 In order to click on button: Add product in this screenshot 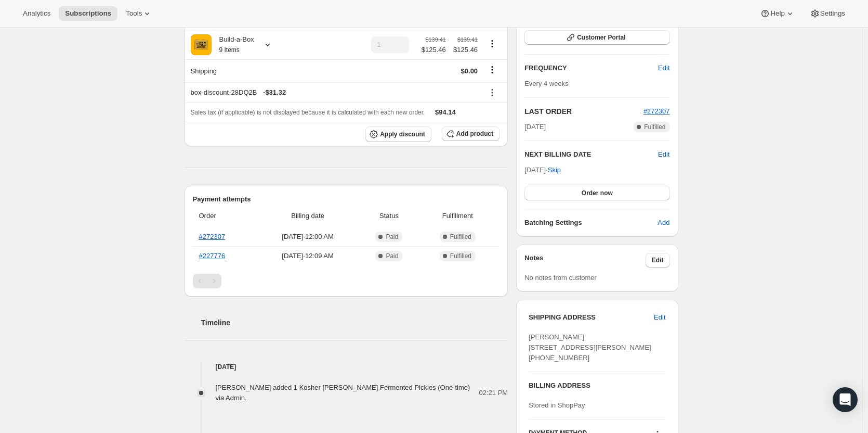, I will do `click(471, 134)`.